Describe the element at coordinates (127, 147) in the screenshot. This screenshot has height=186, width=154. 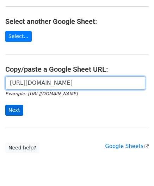
I see `a: Google Sheets` at that location.